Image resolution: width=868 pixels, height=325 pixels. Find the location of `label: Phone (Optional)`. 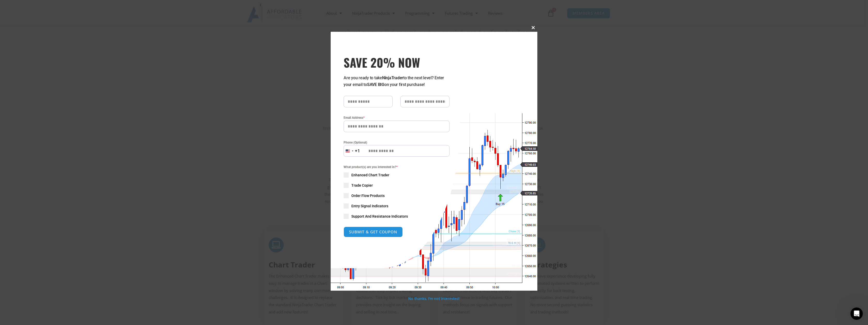

label: Phone (Optional) is located at coordinates (396, 143).